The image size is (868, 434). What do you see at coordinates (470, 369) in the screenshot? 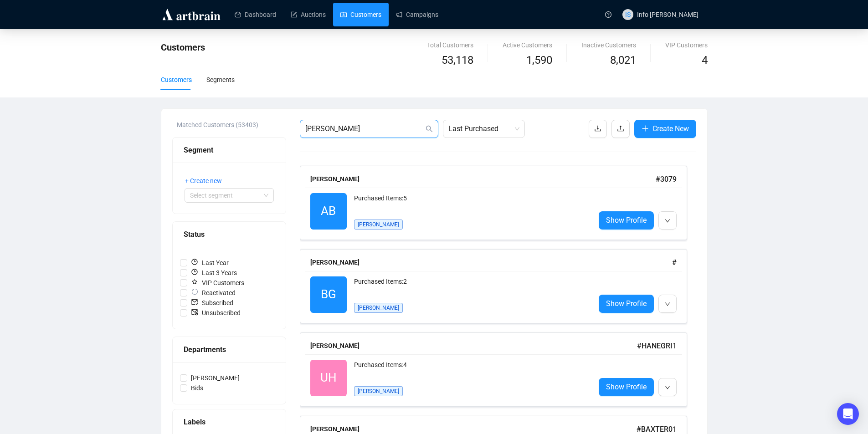
I see `div: Purchased Items: 4` at bounding box center [470, 369].